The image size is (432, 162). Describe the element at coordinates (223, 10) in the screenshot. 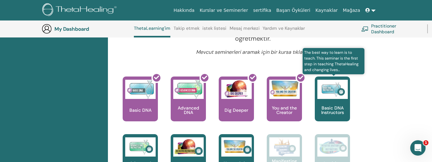

I see `a: Kurslar ve Seminerler` at that location.